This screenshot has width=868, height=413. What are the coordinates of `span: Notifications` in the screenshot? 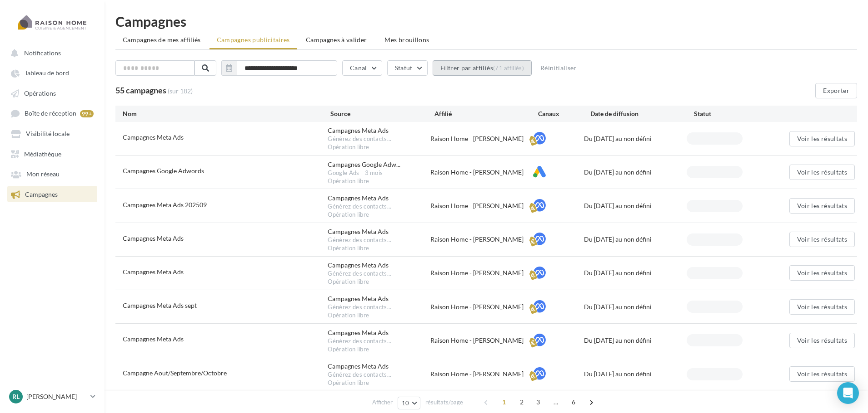 It's located at (42, 53).